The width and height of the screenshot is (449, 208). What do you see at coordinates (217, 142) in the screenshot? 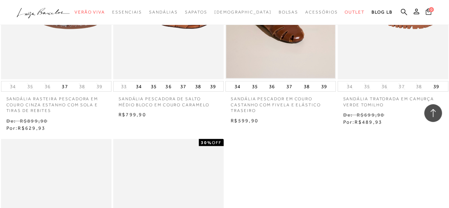
I see `span: OFF` at bounding box center [217, 142].